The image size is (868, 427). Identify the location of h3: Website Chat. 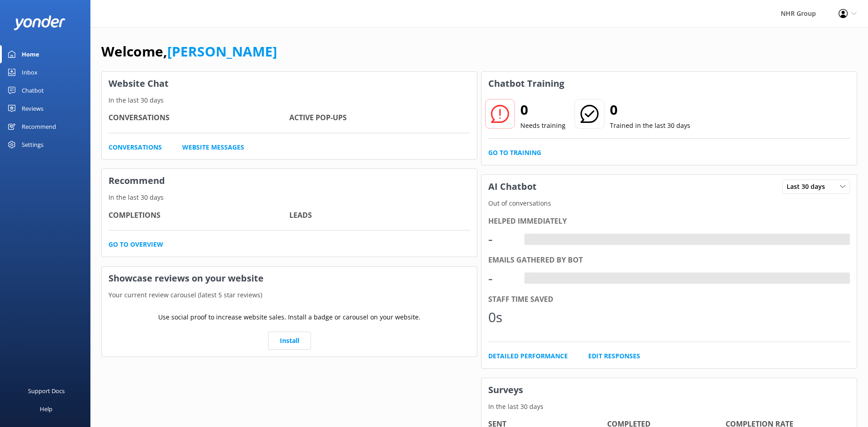
(289, 84).